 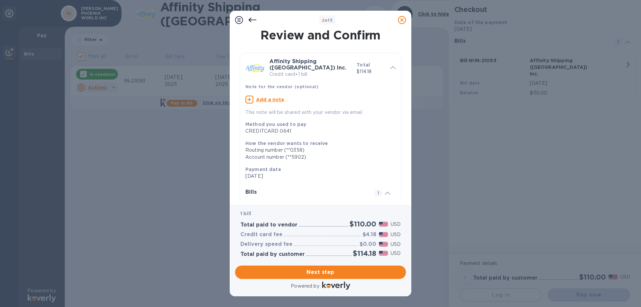 I want to click on div: CREDITCARD 0641, so click(x=318, y=131).